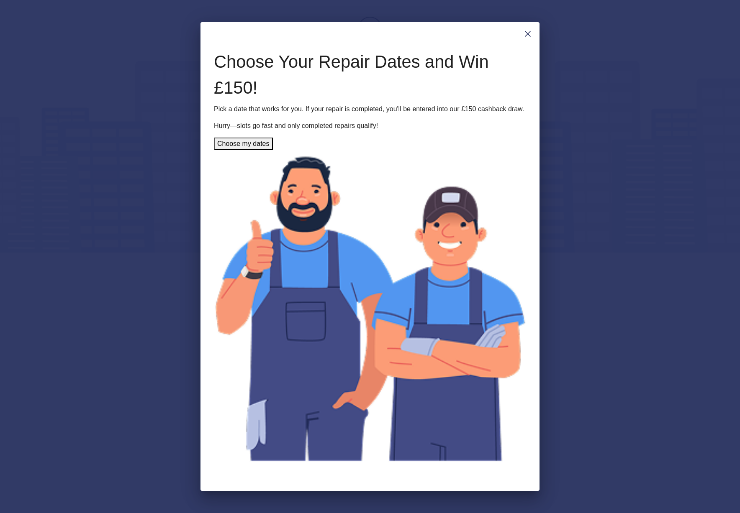 The image size is (740, 513). Describe the element at coordinates (528, 34) in the screenshot. I see `img: X Mark` at that location.